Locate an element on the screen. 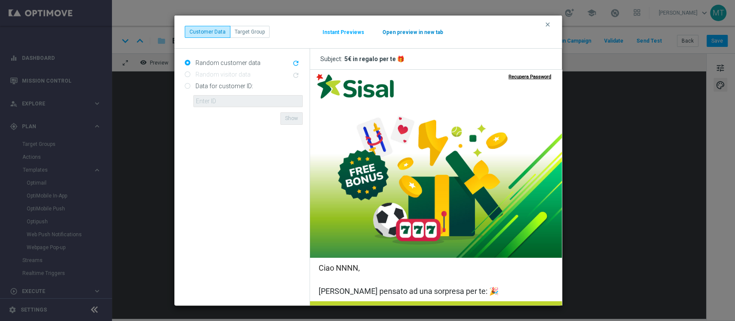 This screenshot has width=735, height=321. label: Random visitor data is located at coordinates (222, 74).